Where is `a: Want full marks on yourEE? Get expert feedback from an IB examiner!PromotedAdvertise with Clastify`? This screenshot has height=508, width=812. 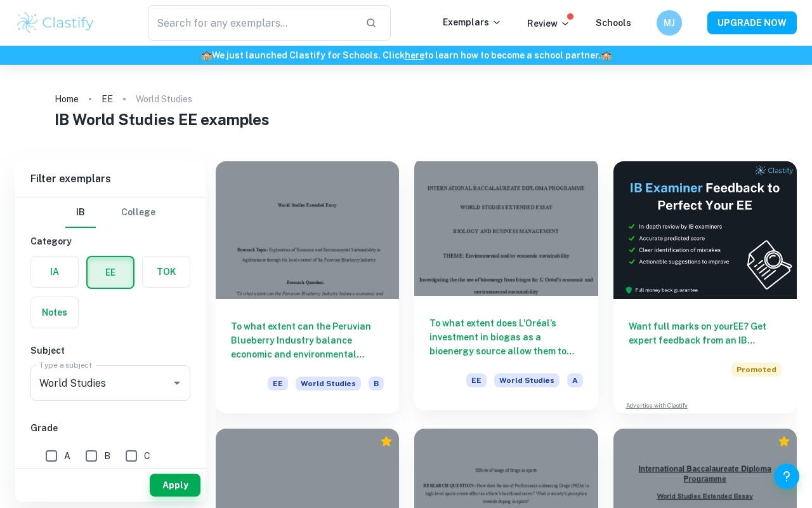 a: Want full marks on yourEE? Get expert feedback from an IB examiner!PromotedAdvertise with Clastify is located at coordinates (704, 287).